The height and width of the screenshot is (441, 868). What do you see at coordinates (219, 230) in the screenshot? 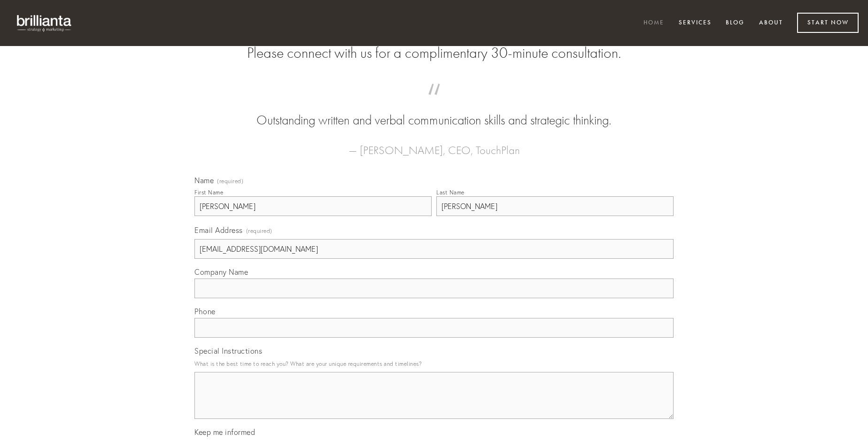
I see `span: Email Address` at bounding box center [219, 230].